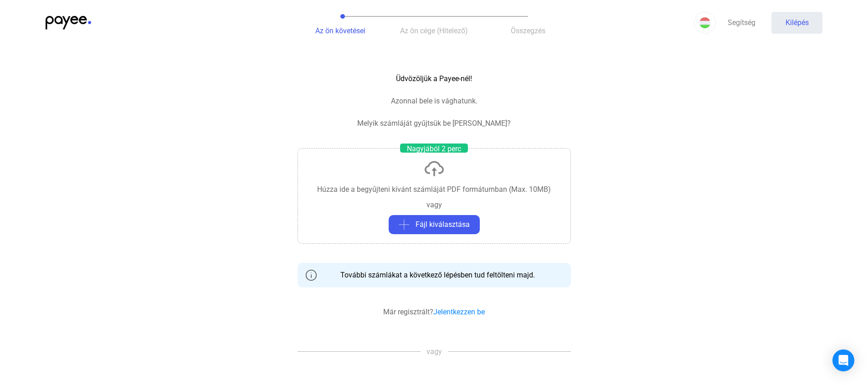  What do you see at coordinates (705, 23) in the screenshot?
I see `button: HU` at bounding box center [705, 23].